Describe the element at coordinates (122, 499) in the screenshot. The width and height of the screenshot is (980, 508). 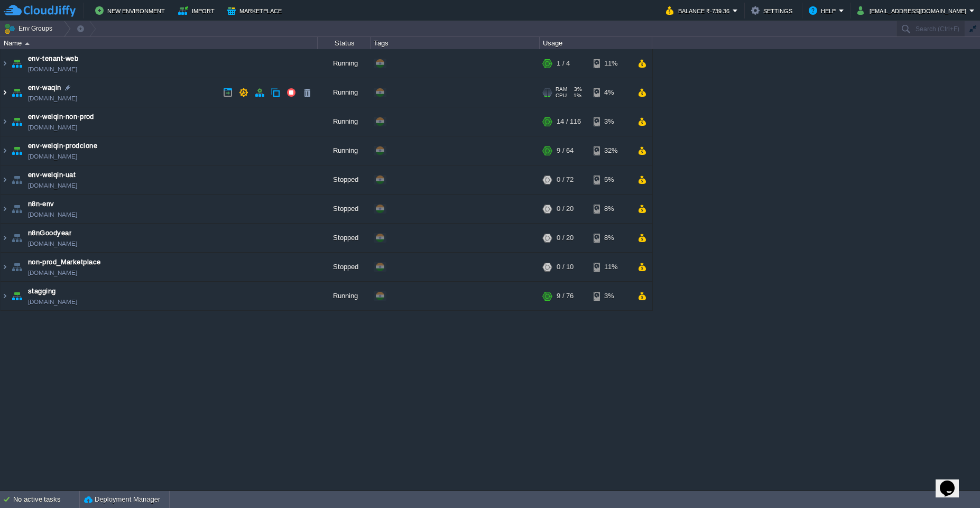
I see `button: Deployment Manager` at that location.